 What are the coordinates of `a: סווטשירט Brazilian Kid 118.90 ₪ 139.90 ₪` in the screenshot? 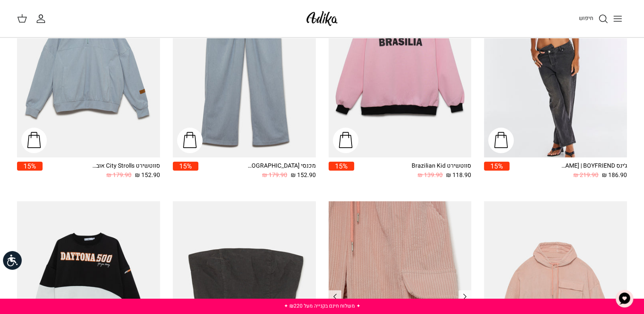 It's located at (413, 171).